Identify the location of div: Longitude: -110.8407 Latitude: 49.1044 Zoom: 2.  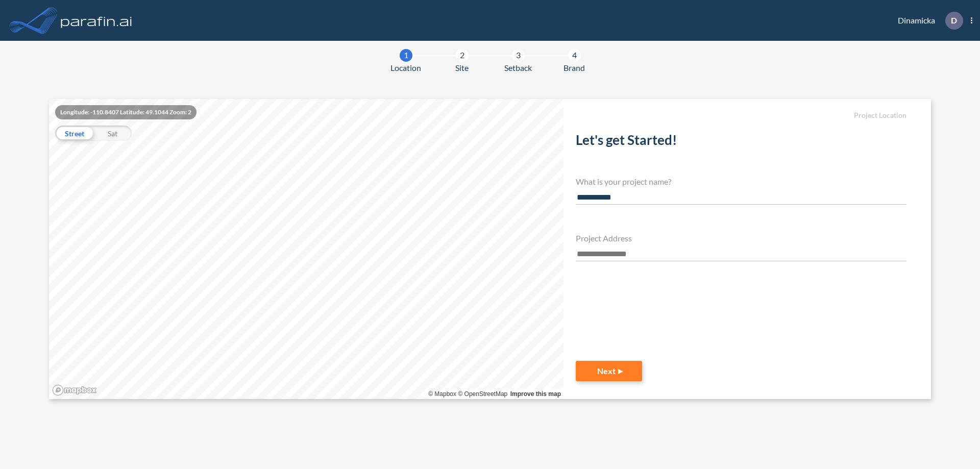
(125, 112).